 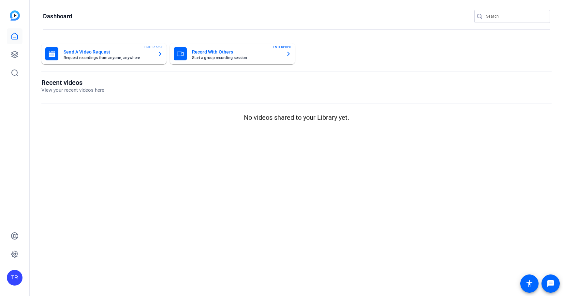 I want to click on p: View your recent videos here, so click(x=73, y=90).